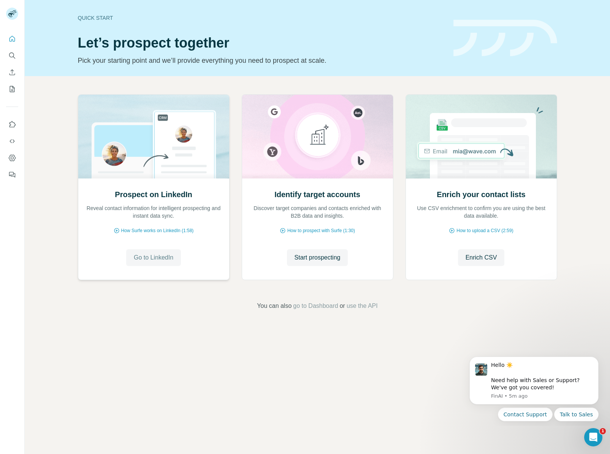  Describe the element at coordinates (153, 194) in the screenshot. I see `h2: Prospect on LinkedIn` at that location.